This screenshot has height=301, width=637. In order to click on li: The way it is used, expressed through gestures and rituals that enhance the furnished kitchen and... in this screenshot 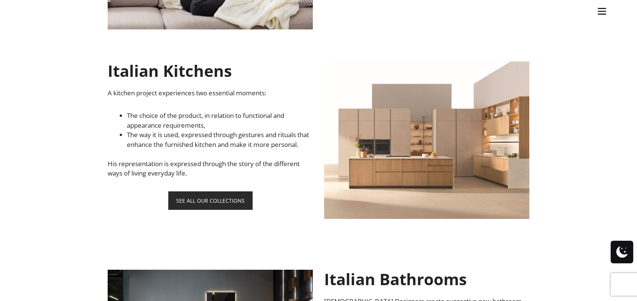, I will do `click(220, 139)`.